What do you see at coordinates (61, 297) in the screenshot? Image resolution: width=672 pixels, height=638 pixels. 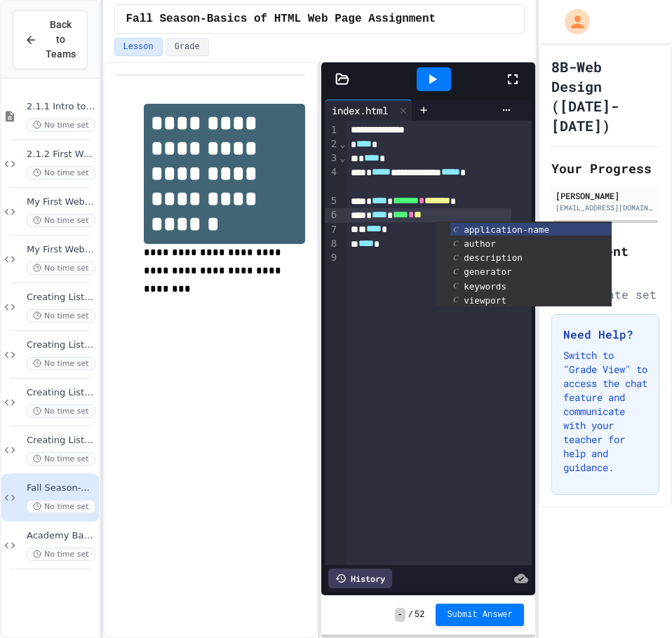 I see `span: Creating Lists Practice Assignment 1` at bounding box center [61, 297].